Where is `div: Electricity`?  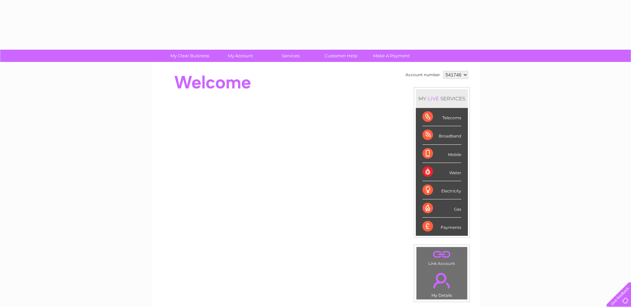 div: Electricity is located at coordinates (442, 190).